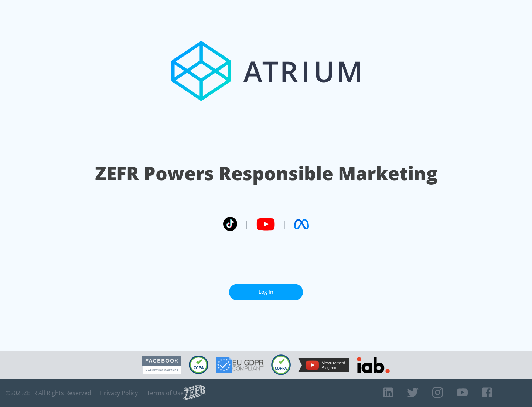 This screenshot has width=532, height=407. Describe the element at coordinates (324, 365) in the screenshot. I see `img: YouTube Measurement Program` at that location.